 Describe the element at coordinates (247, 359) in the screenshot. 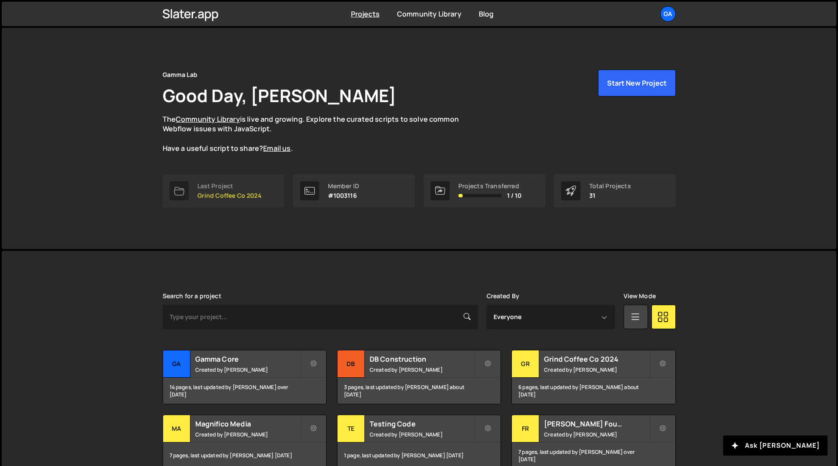

I see `h2: Gamma Core` at that location.